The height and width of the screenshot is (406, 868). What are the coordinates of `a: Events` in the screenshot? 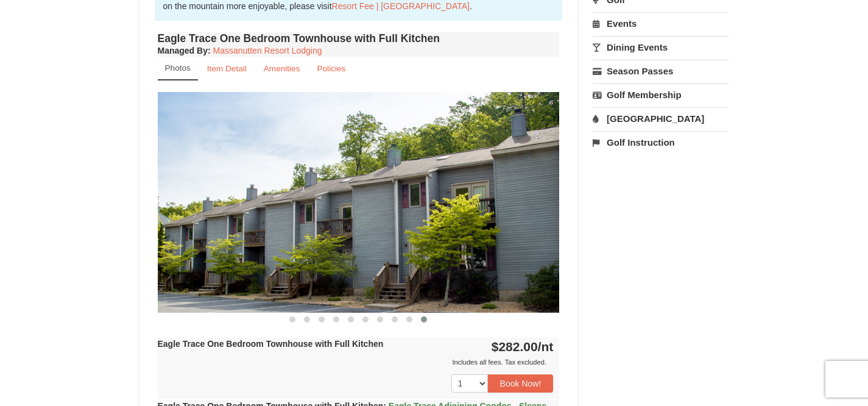 It's located at (660, 23).